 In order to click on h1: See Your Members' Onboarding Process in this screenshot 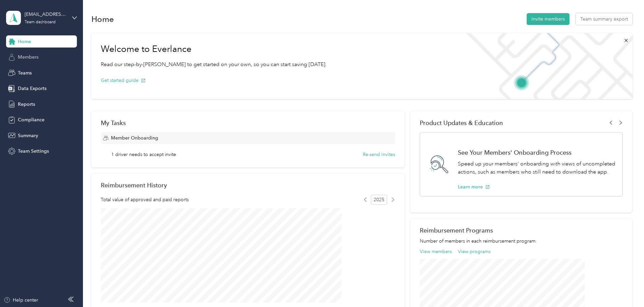, I will do `click(536, 152)`.